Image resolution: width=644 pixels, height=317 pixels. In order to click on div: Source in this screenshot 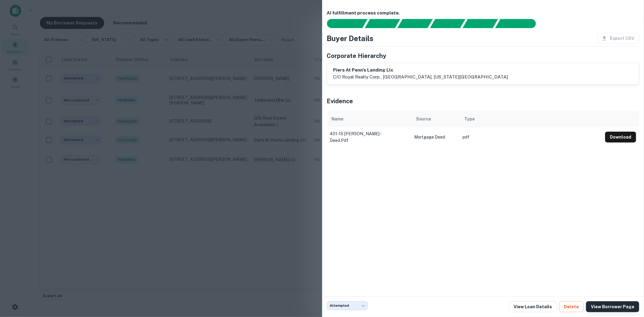, I will do `click(424, 119)`.